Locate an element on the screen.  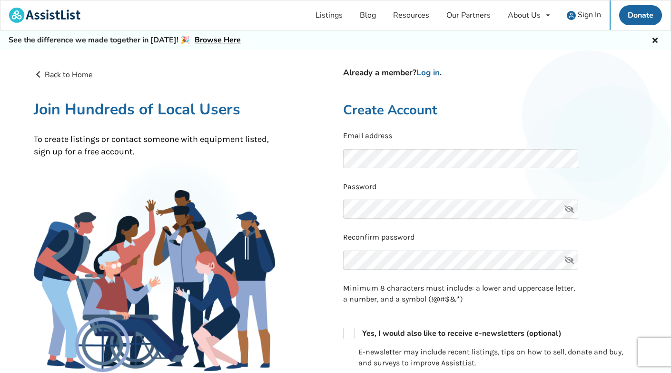
a: Our Partners is located at coordinates (468, 15).